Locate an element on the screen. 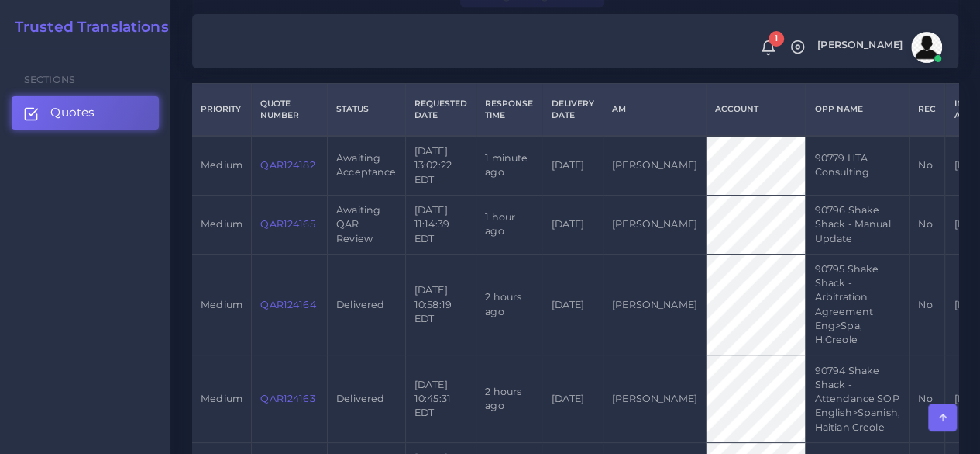 The height and width of the screenshot is (454, 980). a: QAR124164 is located at coordinates (288, 304).